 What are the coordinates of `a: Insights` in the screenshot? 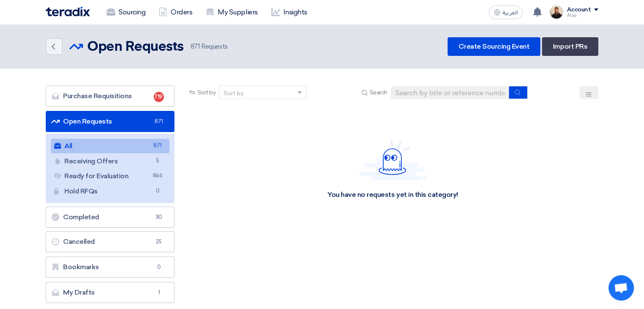 It's located at (289, 13).